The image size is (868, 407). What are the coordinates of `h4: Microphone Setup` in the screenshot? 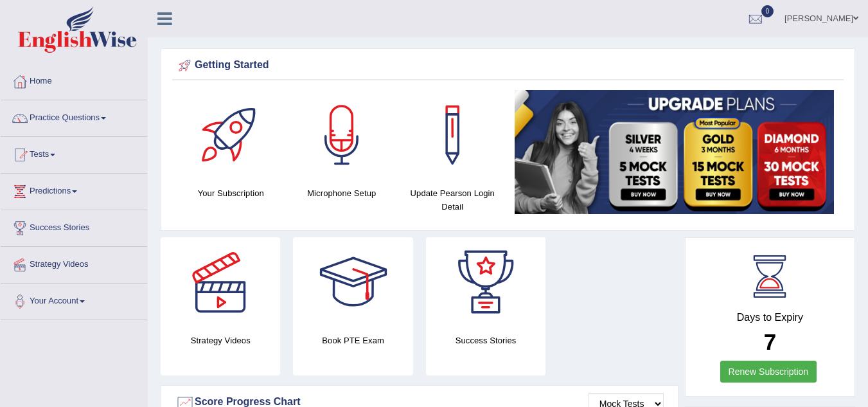 It's located at (342, 193).